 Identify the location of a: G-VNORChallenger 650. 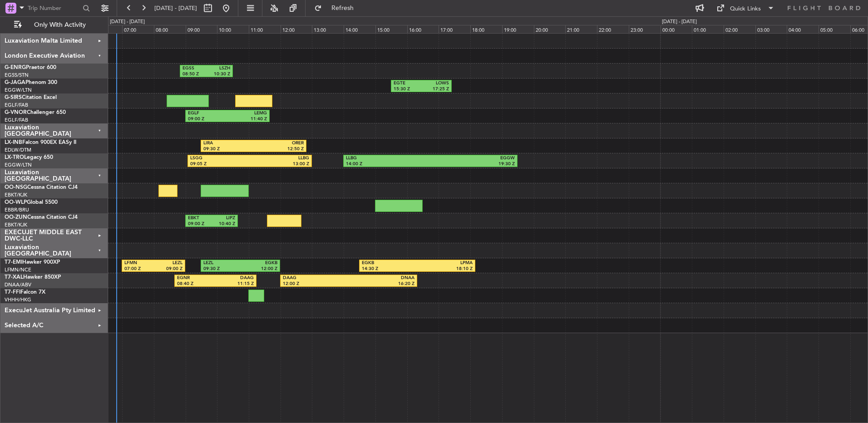
(35, 113).